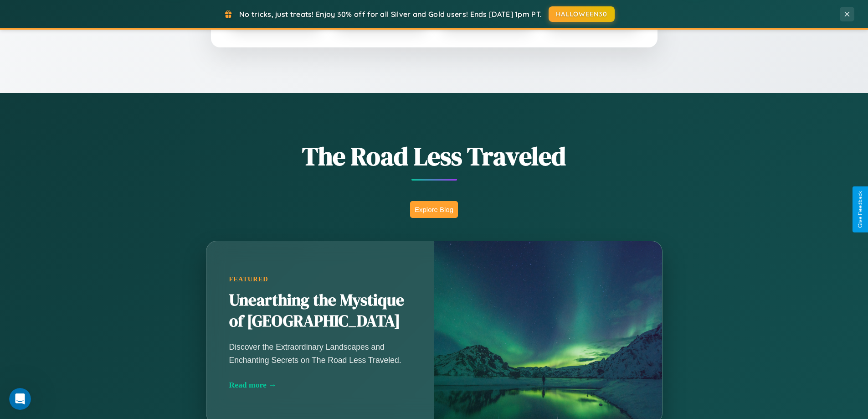  What do you see at coordinates (860, 210) in the screenshot?
I see `div: Give Feedback` at bounding box center [860, 210].